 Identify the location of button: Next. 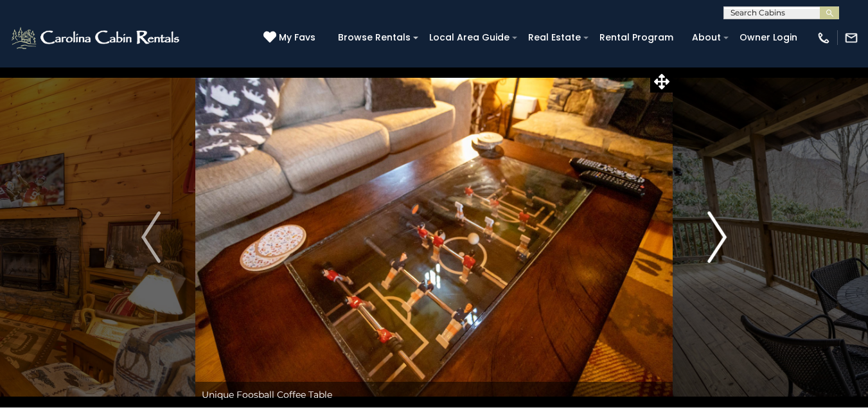
(717, 237).